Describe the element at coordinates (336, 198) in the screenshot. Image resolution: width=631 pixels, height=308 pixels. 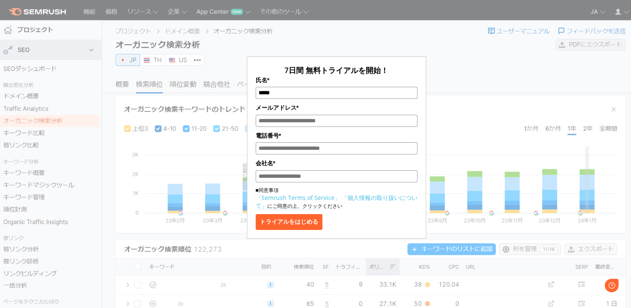
I see `p: ■同意事項 にご同意の上、クリックください` at that location.